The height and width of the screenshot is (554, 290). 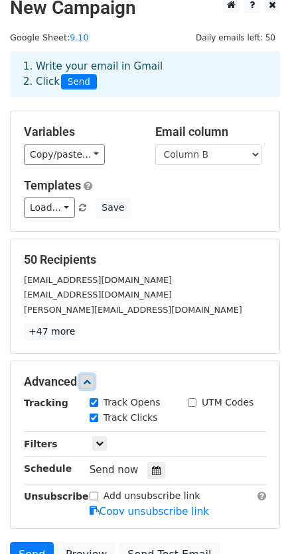 I want to click on span: Daily emails left: 50, so click(x=235, y=38).